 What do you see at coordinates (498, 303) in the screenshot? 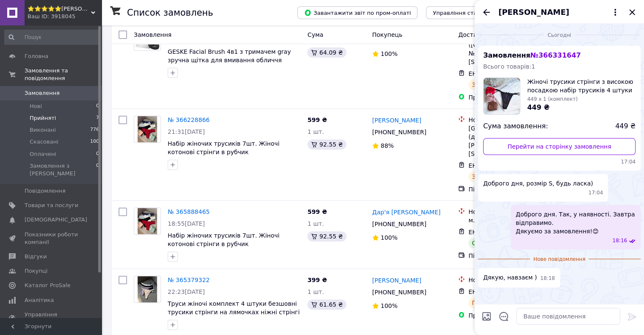
I see `div: Готово до видачі` at bounding box center [498, 303].